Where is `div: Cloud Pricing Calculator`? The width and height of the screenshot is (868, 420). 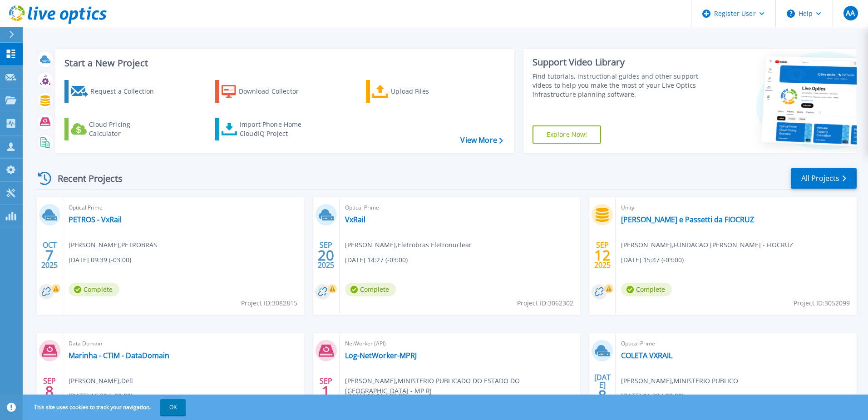
div: Cloud Pricing Calculator is located at coordinates (125, 129).